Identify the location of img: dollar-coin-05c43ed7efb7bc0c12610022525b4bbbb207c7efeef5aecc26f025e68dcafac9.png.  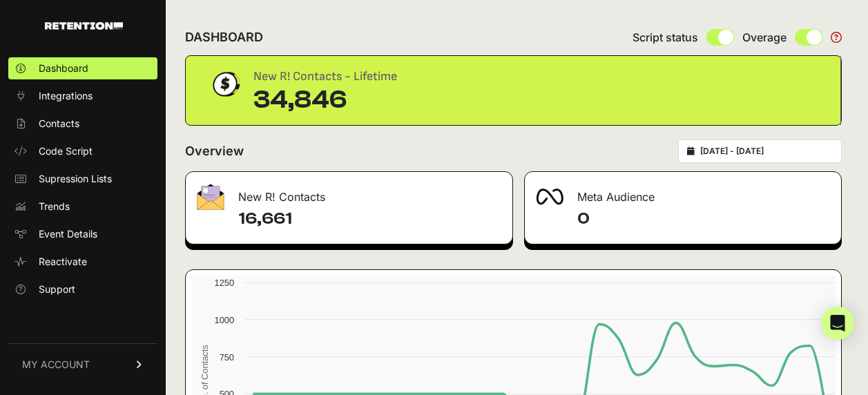
(225, 84).